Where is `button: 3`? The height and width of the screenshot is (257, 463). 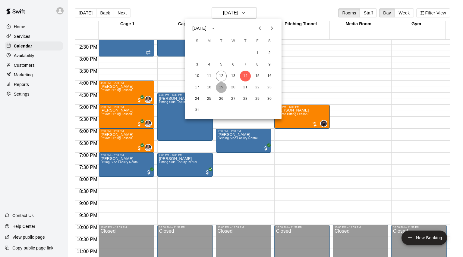
button: 3 is located at coordinates (197, 65).